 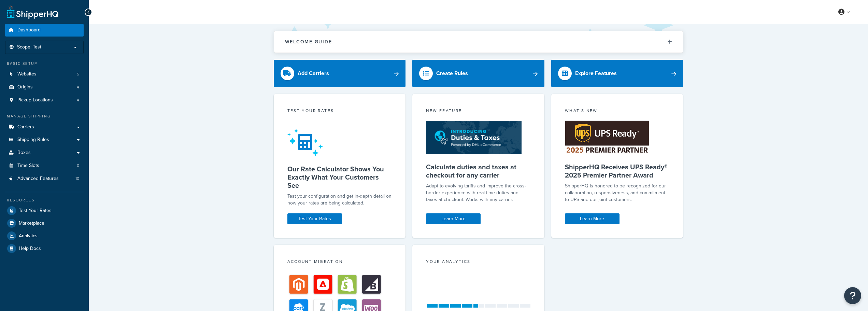 I want to click on span: Carriers, so click(x=26, y=127).